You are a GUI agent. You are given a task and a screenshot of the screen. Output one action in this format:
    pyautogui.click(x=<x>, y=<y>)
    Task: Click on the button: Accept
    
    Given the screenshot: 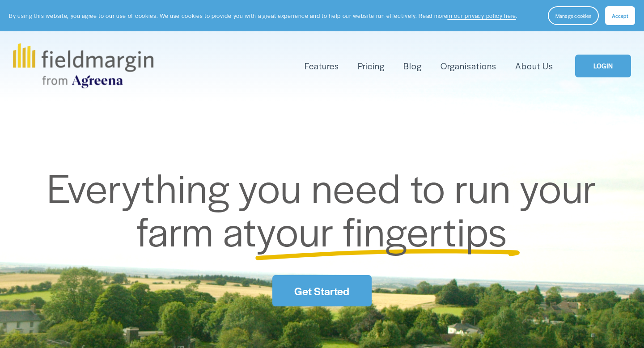 What is the action you would take?
    pyautogui.click(x=620, y=16)
    